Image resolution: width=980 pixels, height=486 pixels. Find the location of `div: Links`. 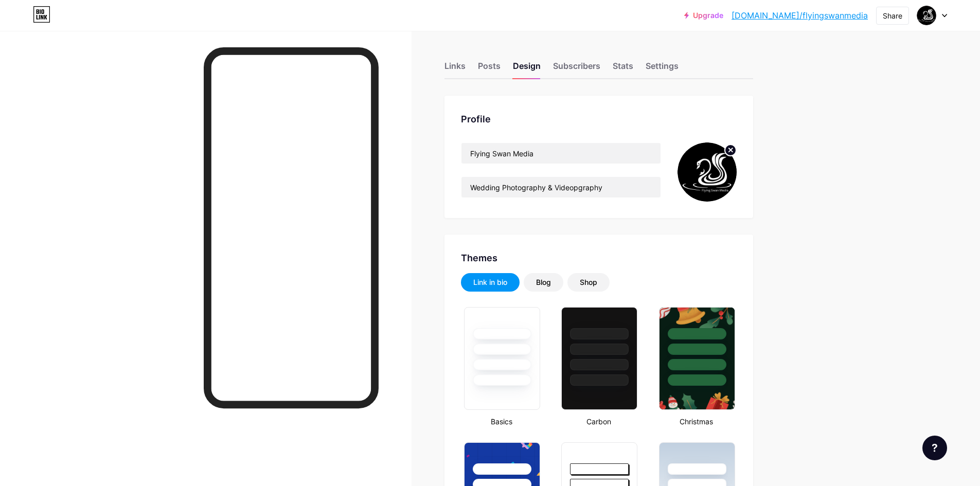

div: Links is located at coordinates (455, 69).